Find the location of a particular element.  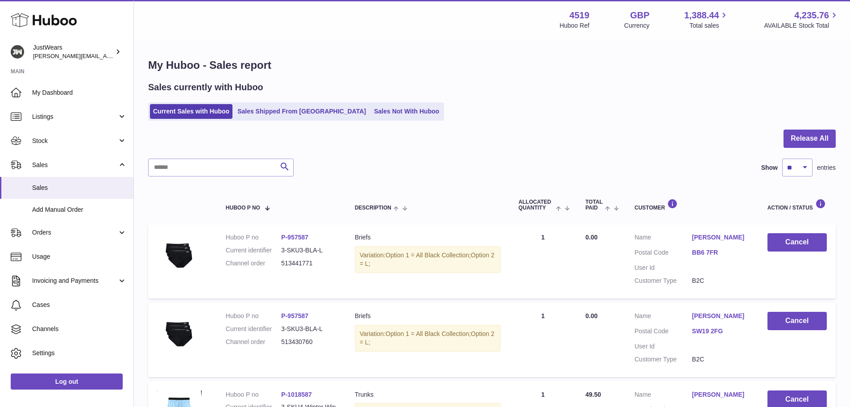

span: Total paid is located at coordinates (594, 205).